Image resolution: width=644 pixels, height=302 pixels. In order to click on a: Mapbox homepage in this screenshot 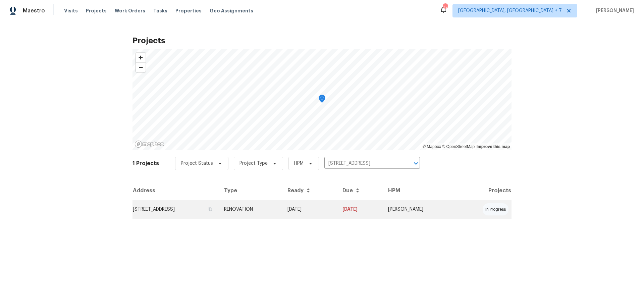, I will do `click(149, 144)`.